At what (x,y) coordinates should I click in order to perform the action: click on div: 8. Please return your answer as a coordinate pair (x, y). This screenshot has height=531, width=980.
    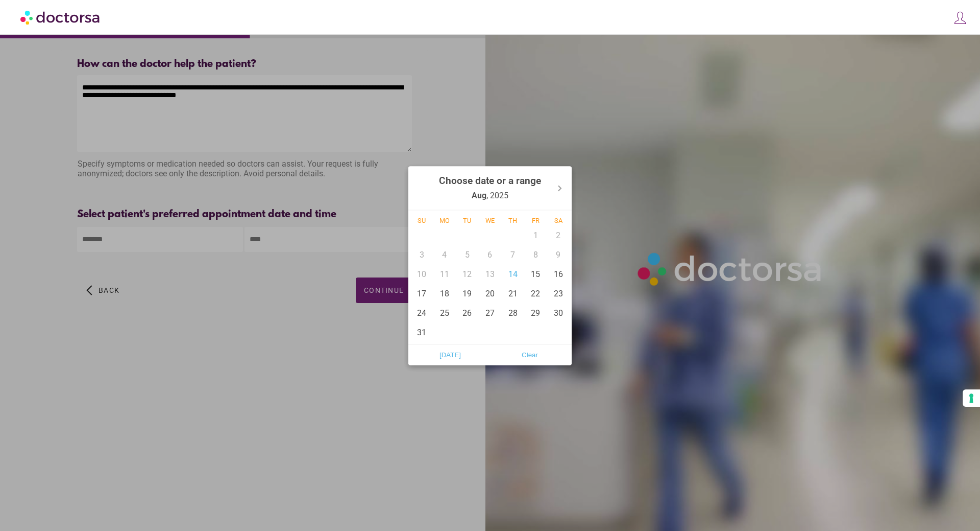
    Looking at the image, I should click on (536, 254).